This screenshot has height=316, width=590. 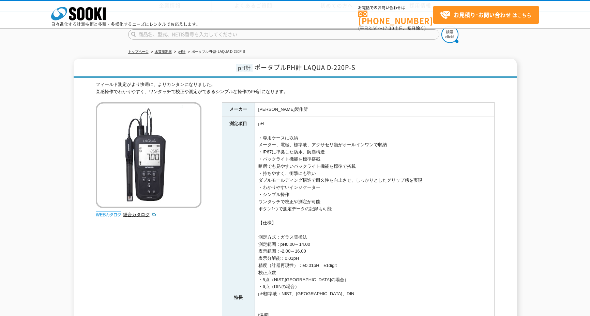 I want to click on span: お電話でのお問い合わせは, so click(x=396, y=8).